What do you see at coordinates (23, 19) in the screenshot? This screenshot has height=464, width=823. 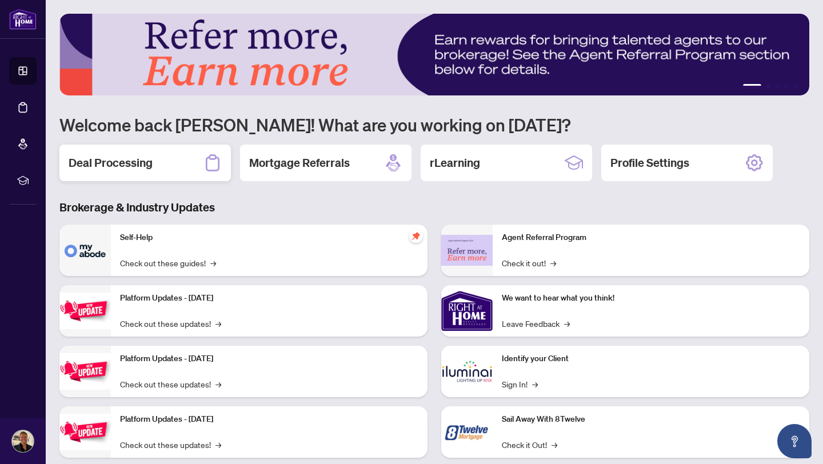 I see `img: logo` at bounding box center [23, 19].